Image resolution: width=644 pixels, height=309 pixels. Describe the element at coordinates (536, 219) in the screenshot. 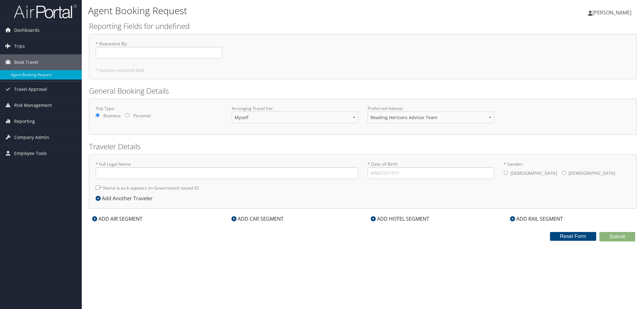

I see `div: ADD RAIL SEGMENT` at that location.